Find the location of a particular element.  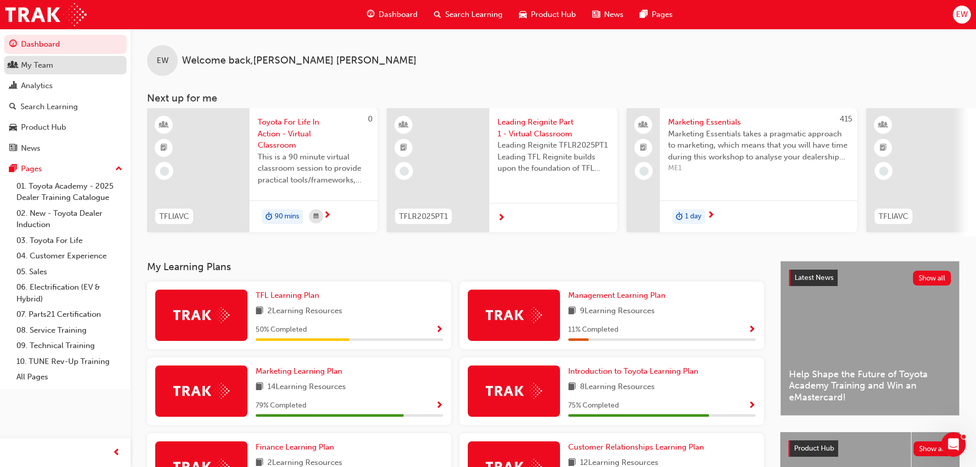

span: News is located at coordinates (614, 14).